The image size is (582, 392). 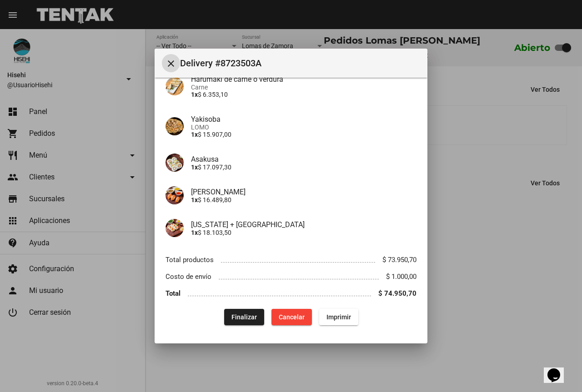 I want to click on h4: Harumaki de carne o verdura, so click(x=304, y=79).